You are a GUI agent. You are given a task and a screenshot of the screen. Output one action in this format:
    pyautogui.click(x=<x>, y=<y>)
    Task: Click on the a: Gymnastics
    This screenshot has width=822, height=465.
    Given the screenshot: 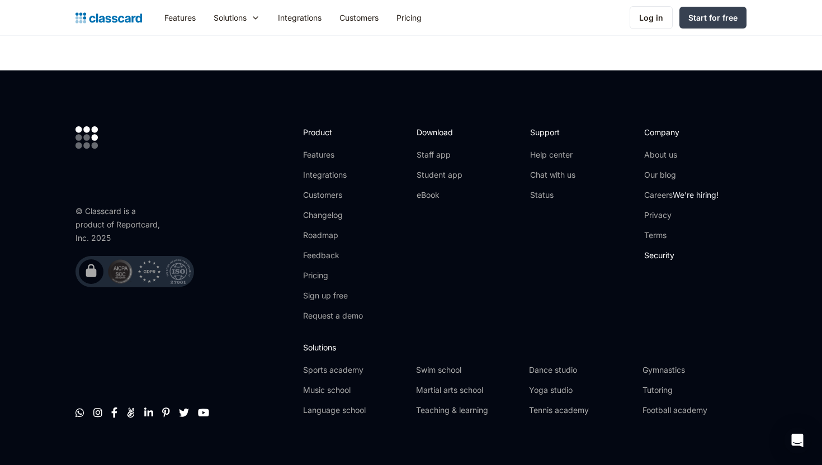 What is the action you would take?
    pyautogui.click(x=695, y=370)
    